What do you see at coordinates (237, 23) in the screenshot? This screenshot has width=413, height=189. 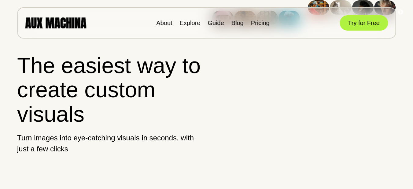 I see `a: Blog` at bounding box center [237, 23].